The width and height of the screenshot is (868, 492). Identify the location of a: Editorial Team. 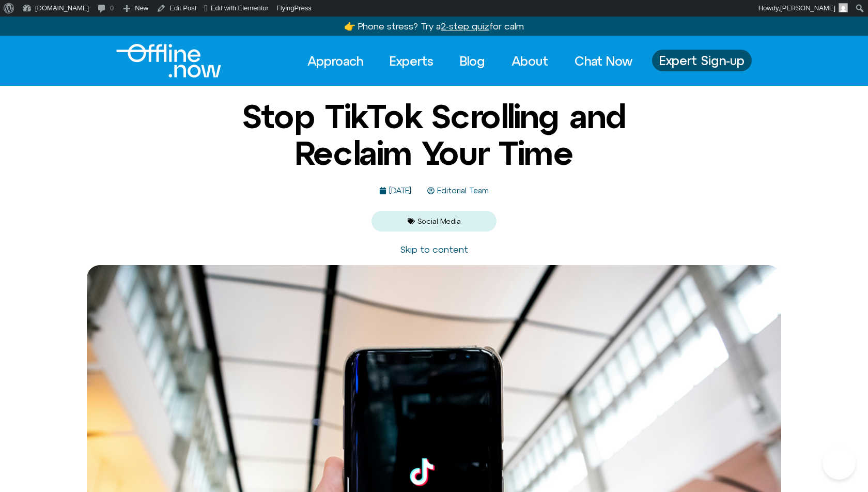
(458, 190).